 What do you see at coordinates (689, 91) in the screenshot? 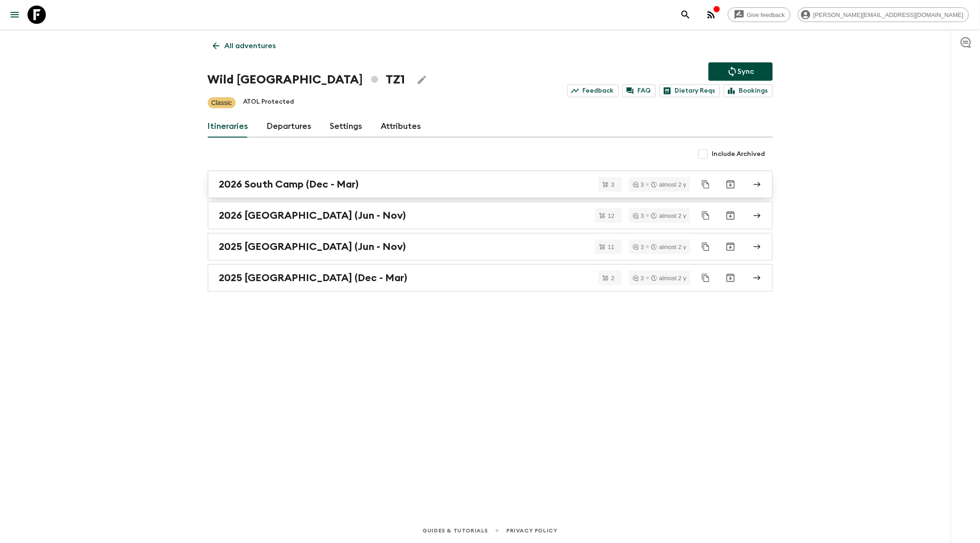
I see `a: Dietary Reqs` at bounding box center [689, 91].